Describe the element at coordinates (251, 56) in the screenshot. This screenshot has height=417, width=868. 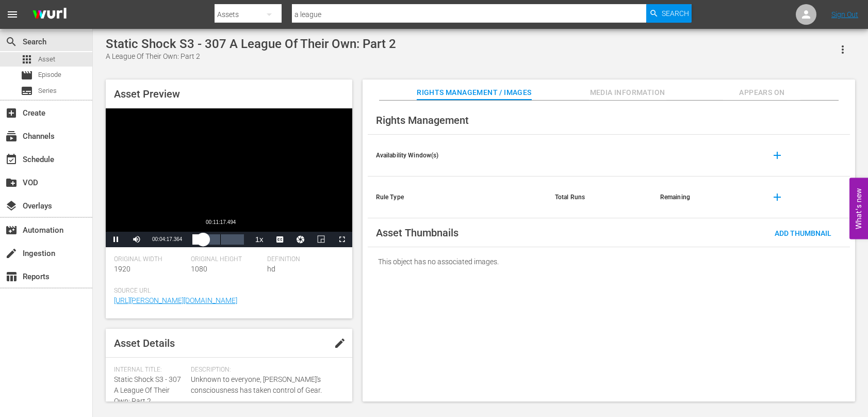
I see `div: A League Of Their Own: Part 2` at that location.